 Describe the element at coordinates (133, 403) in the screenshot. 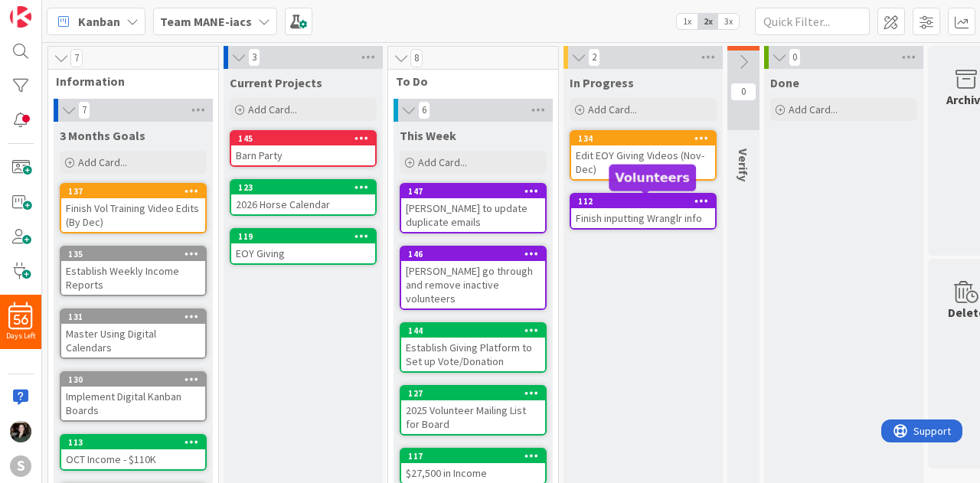

I see `div: Implement Digital Kanban Boards` at that location.